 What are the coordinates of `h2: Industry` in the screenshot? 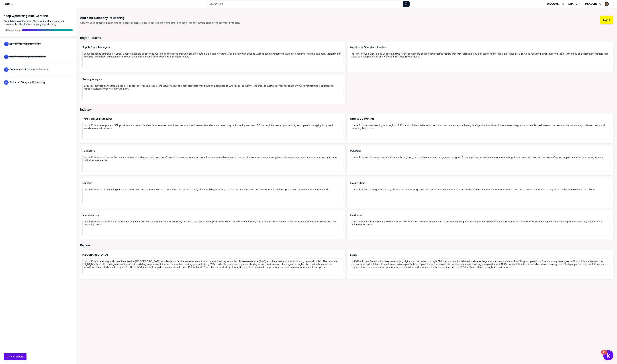 It's located at (346, 110).